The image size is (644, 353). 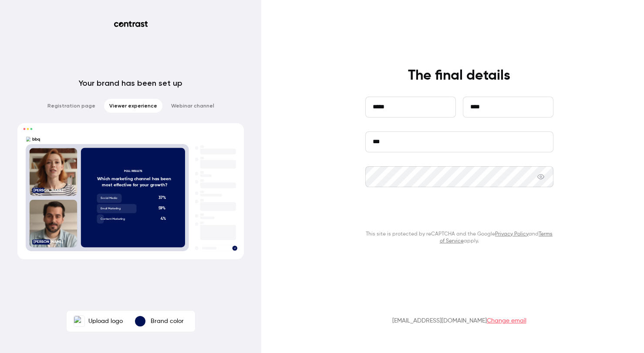 I want to click on p: Your brand has been set up, so click(x=131, y=83).